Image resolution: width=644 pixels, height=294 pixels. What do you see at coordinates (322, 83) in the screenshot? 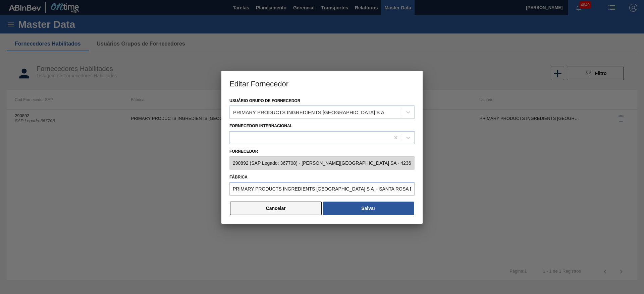
I see `h3: Editar Fornecedor` at bounding box center [322, 83].